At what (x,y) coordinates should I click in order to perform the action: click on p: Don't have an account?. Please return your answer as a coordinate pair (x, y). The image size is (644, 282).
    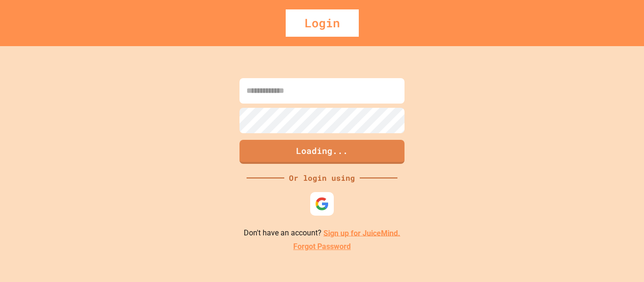
    Looking at the image, I should click on (322, 233).